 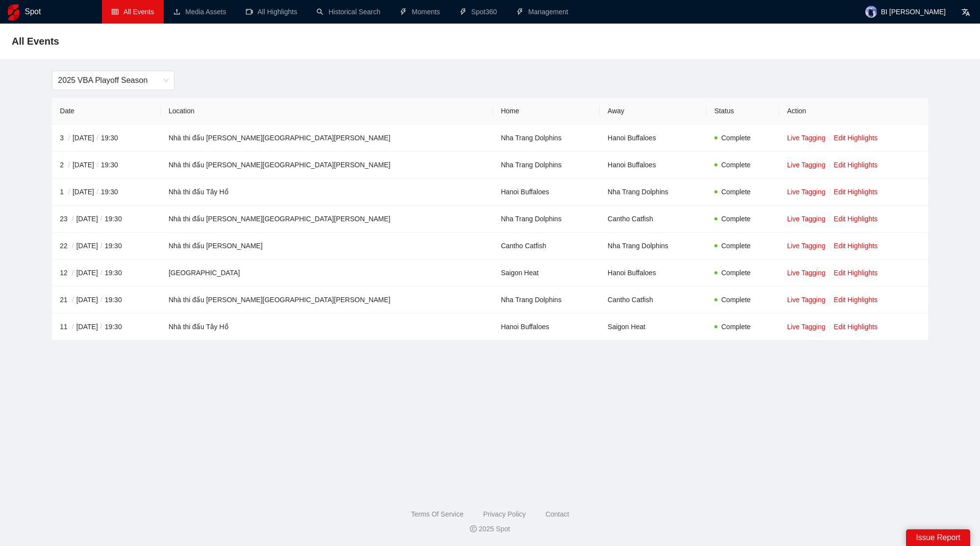 I want to click on span: 2025 VBA Playoff Season, so click(x=114, y=80).